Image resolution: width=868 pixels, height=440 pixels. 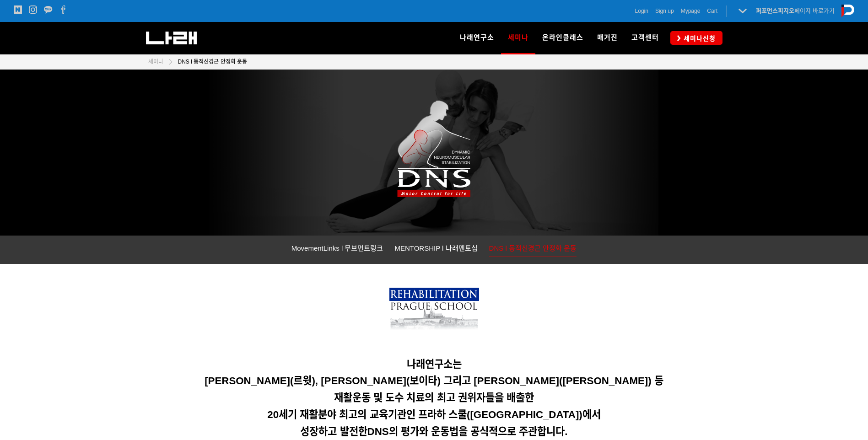 What do you see at coordinates (775, 10) in the screenshot?
I see `strong: 퍼포먼스피지오` at bounding box center [775, 10].